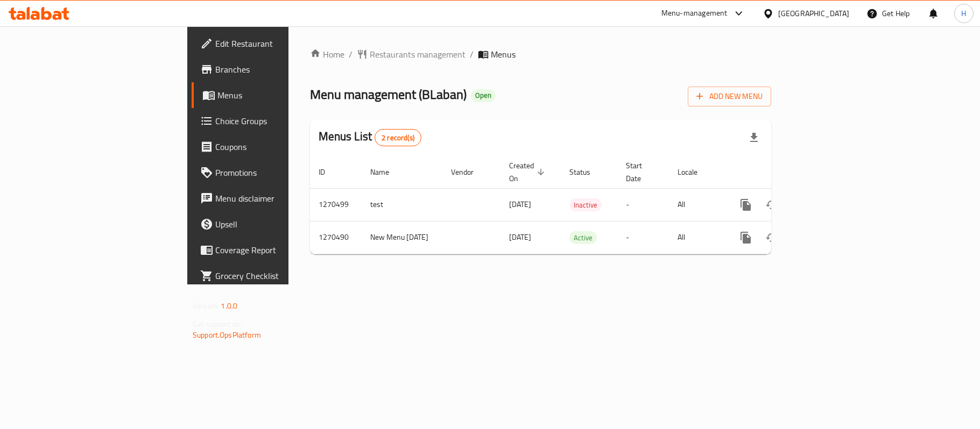  What do you see at coordinates (540, 54) in the screenshot?
I see `nav: breadcrumb` at bounding box center [540, 54].